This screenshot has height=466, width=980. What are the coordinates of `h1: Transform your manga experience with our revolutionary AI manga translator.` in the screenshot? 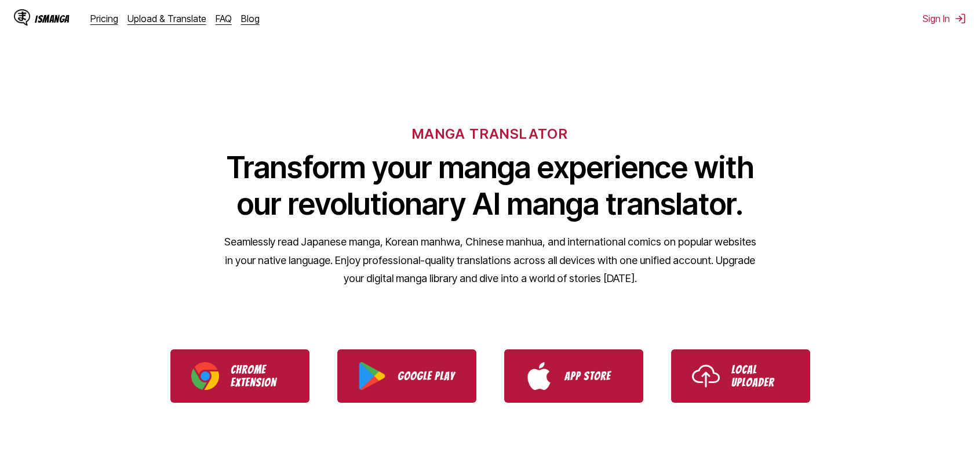 It's located at (490, 186).